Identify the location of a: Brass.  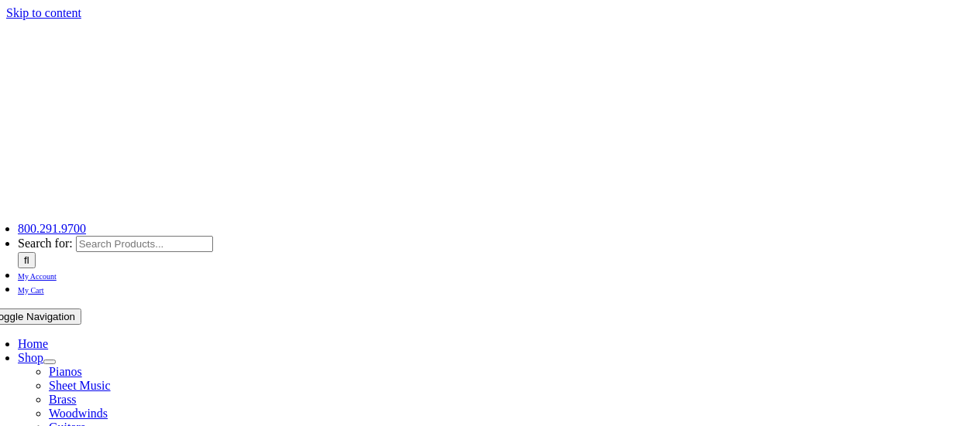
(63, 399).